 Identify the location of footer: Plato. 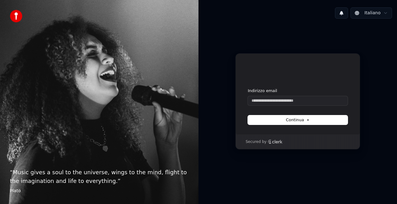
(99, 191).